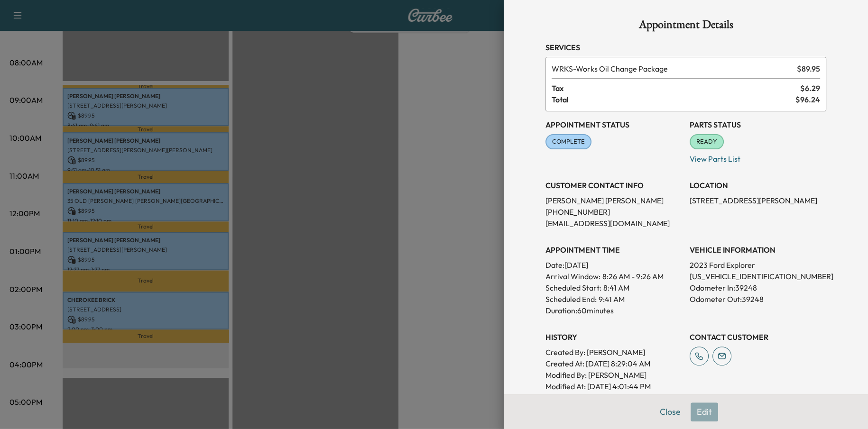 Image resolution: width=868 pixels, height=429 pixels. Describe the element at coordinates (758, 157) in the screenshot. I see `p: View Parts List` at that location.